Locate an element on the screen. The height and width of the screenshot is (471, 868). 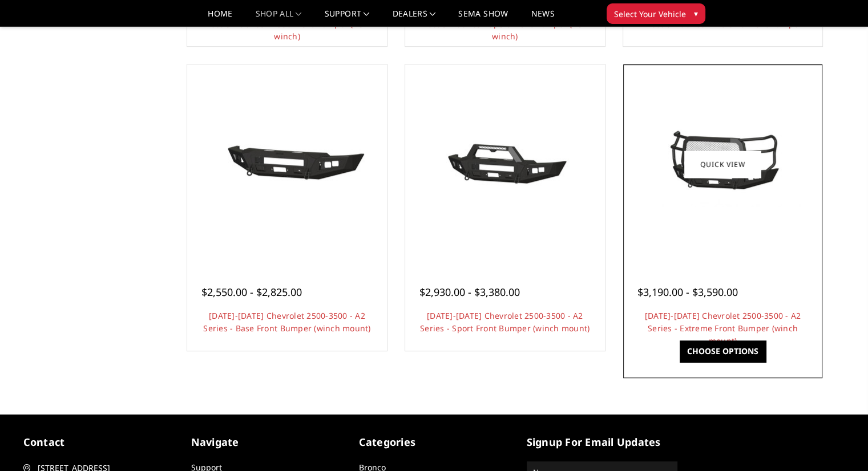
a: Dealers is located at coordinates (414, 17).